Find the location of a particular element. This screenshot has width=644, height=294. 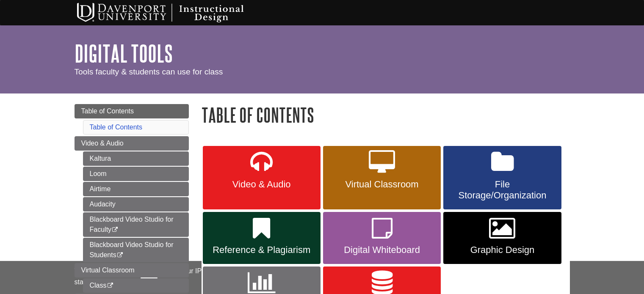

span: Graphic Design is located at coordinates (502, 249).